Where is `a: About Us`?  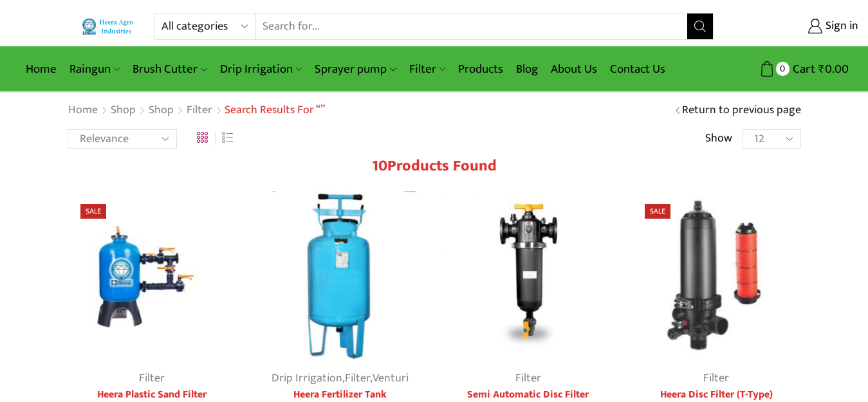 a: About Us is located at coordinates (574, 69).